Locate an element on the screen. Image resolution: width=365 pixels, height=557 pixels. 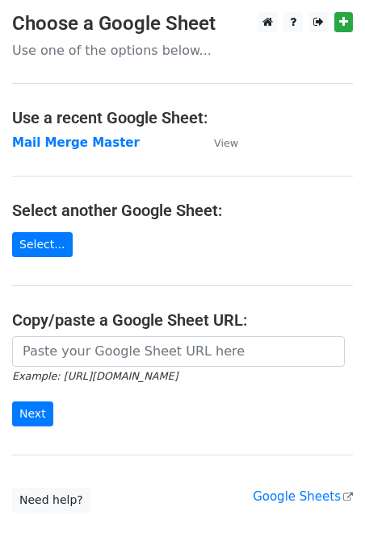
h4: Copy/paste a Google Sheet URL: is located at coordinates (182, 320).